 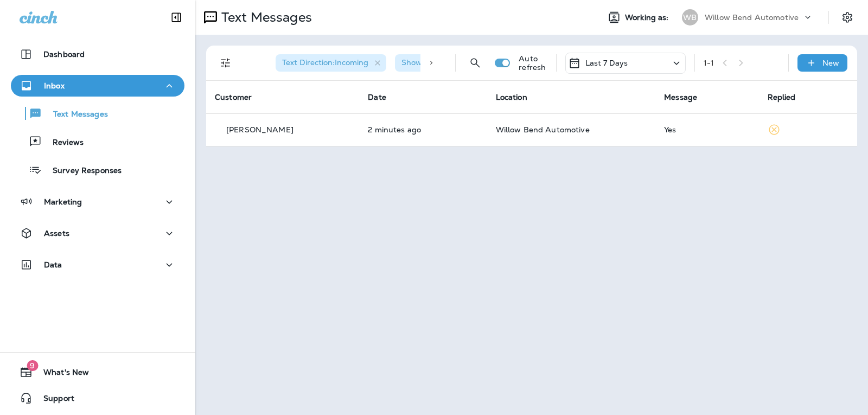 I want to click on button: Settings, so click(x=847, y=18).